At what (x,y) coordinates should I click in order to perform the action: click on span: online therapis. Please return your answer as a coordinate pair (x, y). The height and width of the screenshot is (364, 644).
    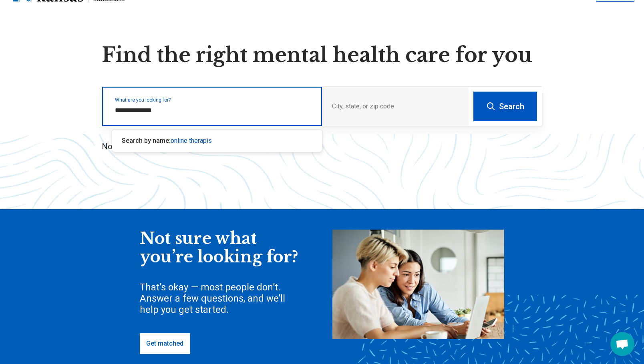
    Looking at the image, I should click on (191, 140).